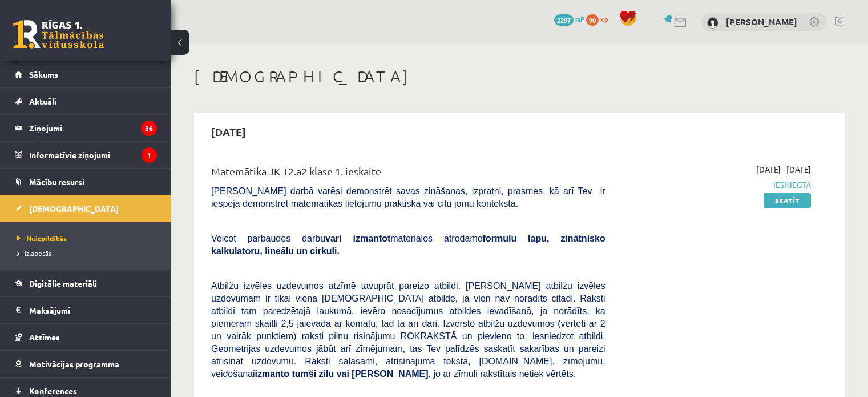  What do you see at coordinates (85, 155) in the screenshot?
I see `a: Informatīvie ziņojumi1` at bounding box center [85, 155].